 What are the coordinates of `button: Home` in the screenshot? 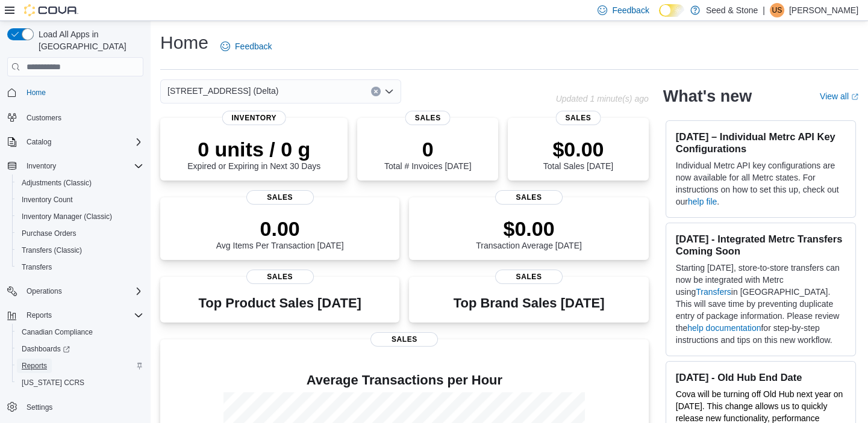 It's located at (76, 92).